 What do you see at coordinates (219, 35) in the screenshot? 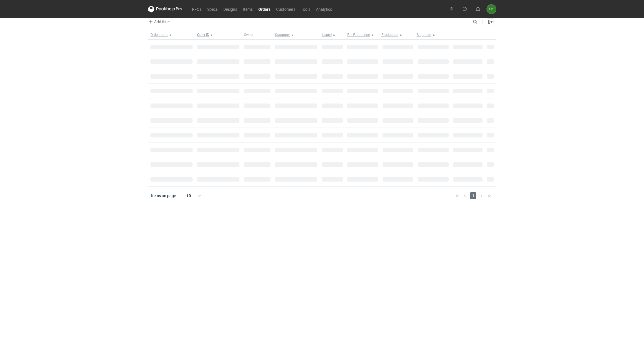
I see `button: Order ID` at bounding box center [219, 35].